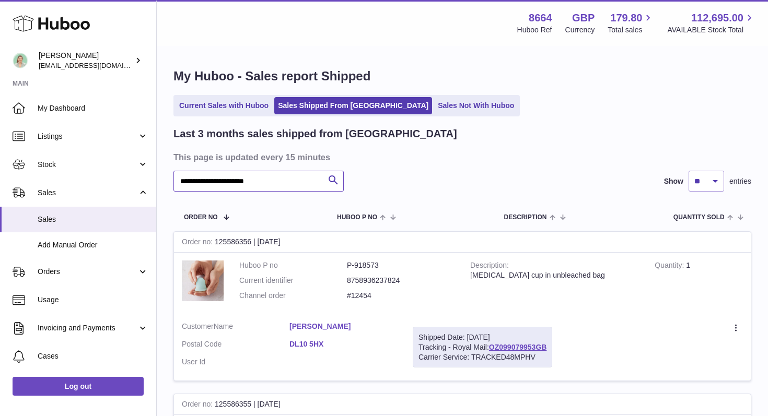 This screenshot has height=416, width=768. I want to click on img: hello@thefacialcuppingexpert.com, so click(20, 61).